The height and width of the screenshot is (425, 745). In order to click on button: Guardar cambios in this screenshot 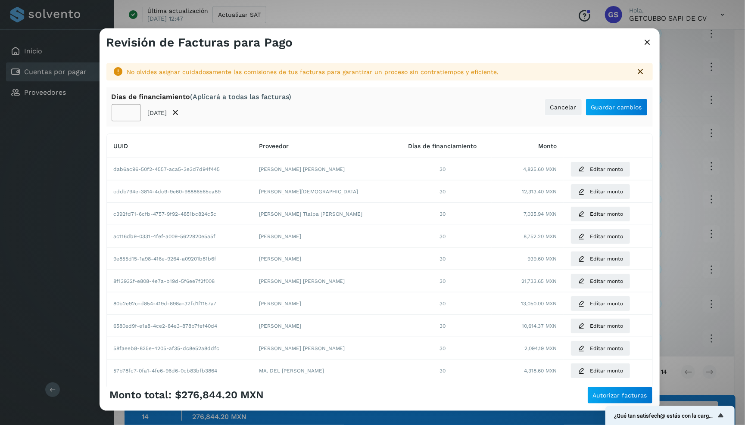, I will do `click(616, 107)`.